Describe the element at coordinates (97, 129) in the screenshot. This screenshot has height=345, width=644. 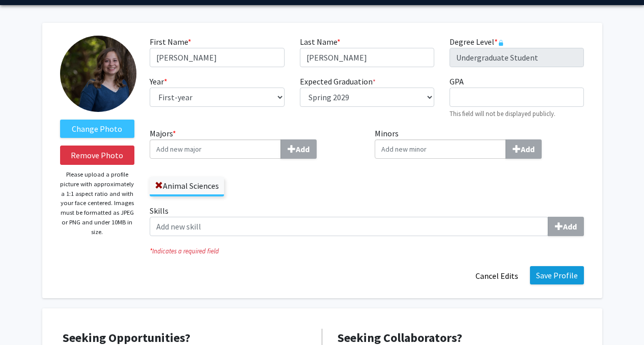
I see `label: ChangeProfile Picture` at that location.